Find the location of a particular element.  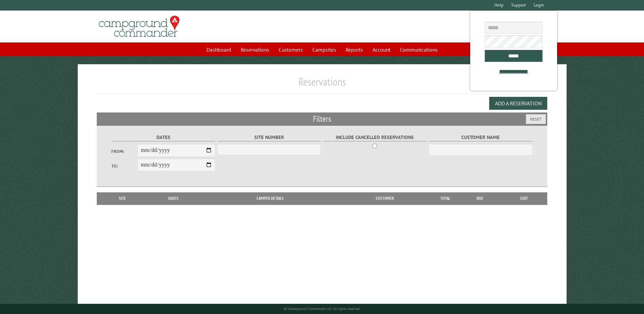

a: Account is located at coordinates (381, 50).